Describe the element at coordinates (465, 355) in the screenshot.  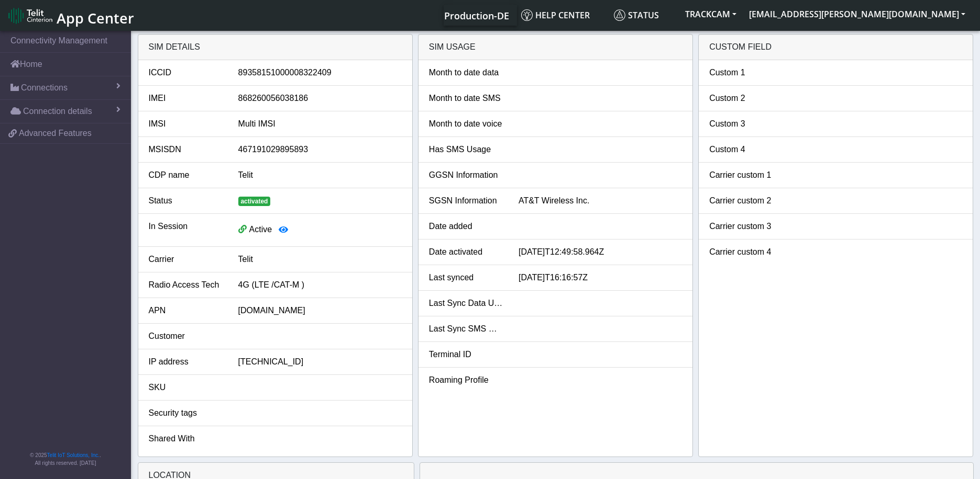
I see `div: Terminal ID` at that location.